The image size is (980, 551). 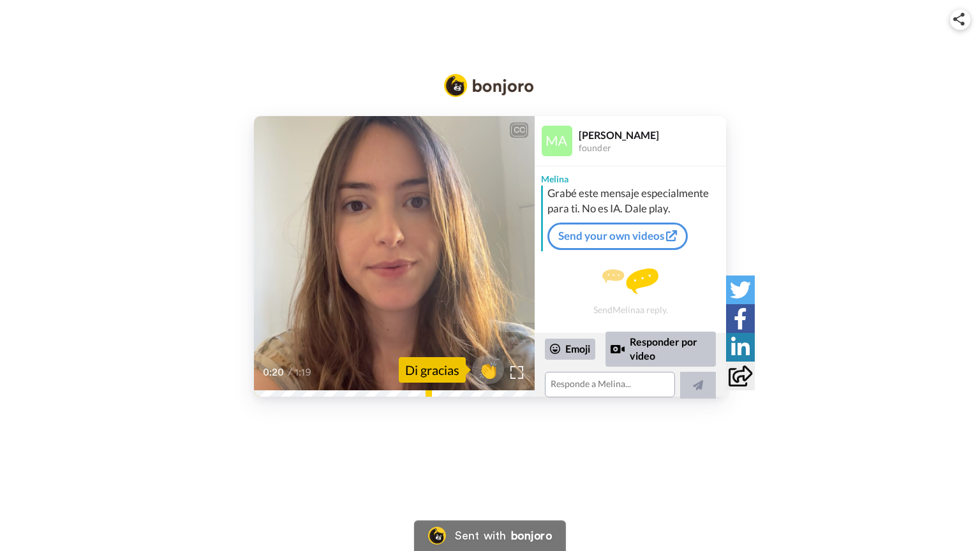 I want to click on div: Di gracias, so click(x=432, y=370).